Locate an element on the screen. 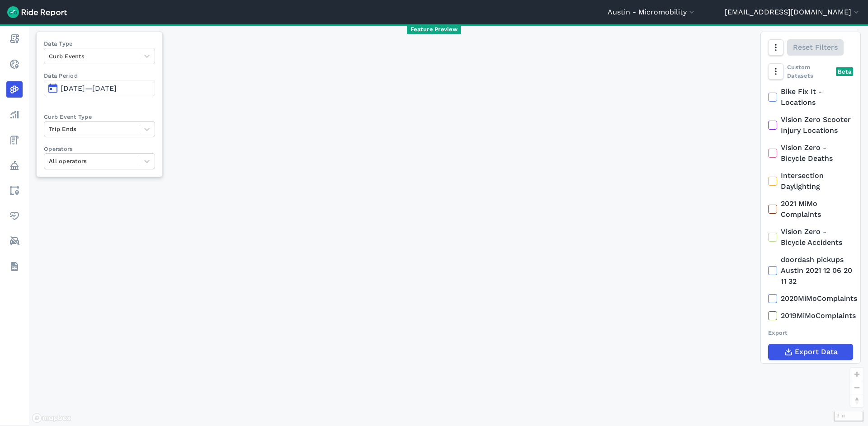 This screenshot has width=868, height=426. div: Custom Datasets is located at coordinates (811, 71).